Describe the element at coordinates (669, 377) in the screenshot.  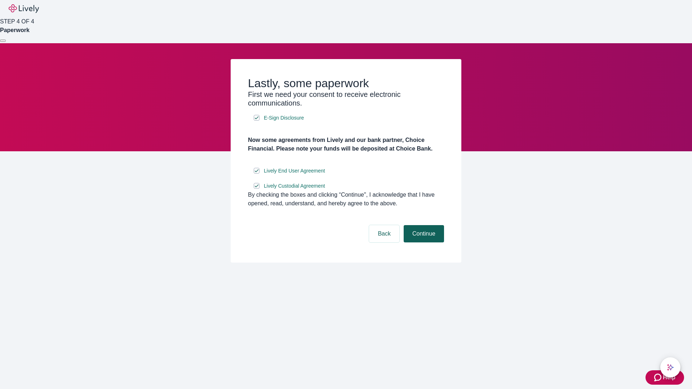
I see `span: Help` at that location.